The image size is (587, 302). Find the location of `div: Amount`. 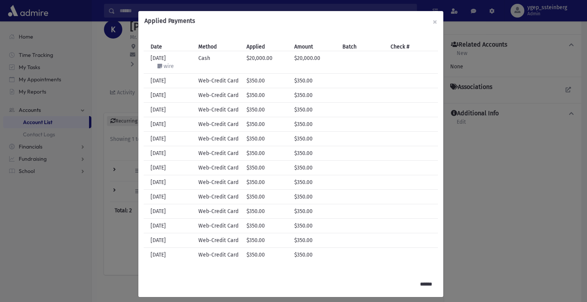

div: Amount is located at coordinates (314, 47).